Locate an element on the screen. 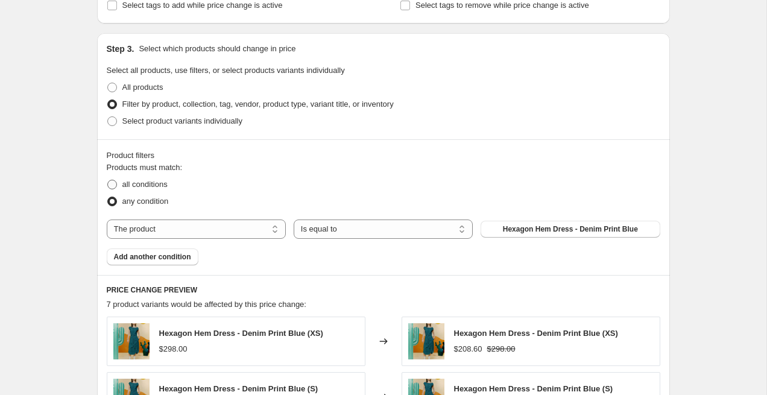 The height and width of the screenshot is (395, 767). button: Add another condition is located at coordinates (153, 257).